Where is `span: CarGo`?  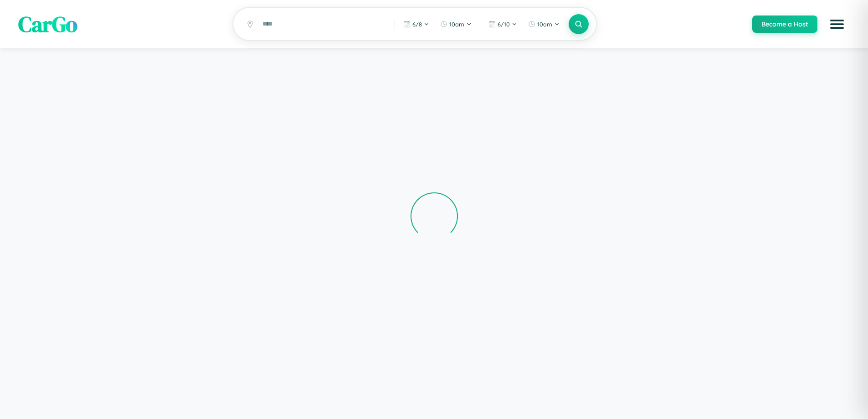 span: CarGo is located at coordinates (48, 24).